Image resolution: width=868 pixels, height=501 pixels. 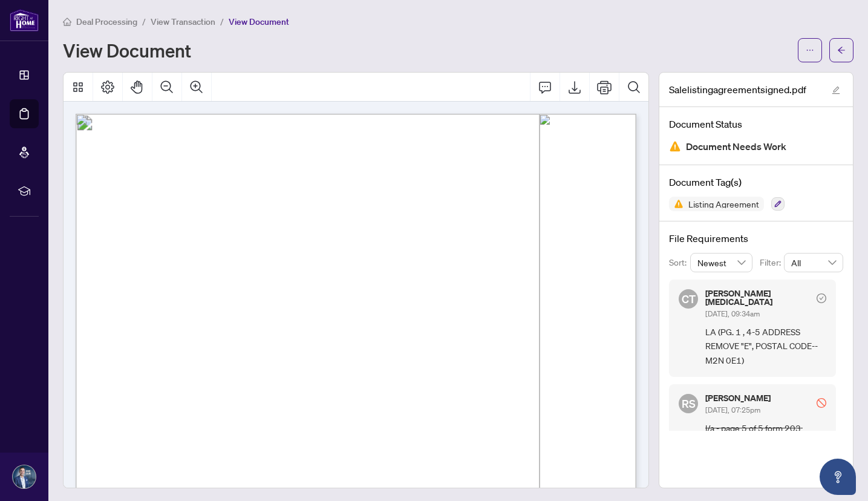 What do you see at coordinates (810, 50) in the screenshot?
I see `span: ellipsis` at bounding box center [810, 50].